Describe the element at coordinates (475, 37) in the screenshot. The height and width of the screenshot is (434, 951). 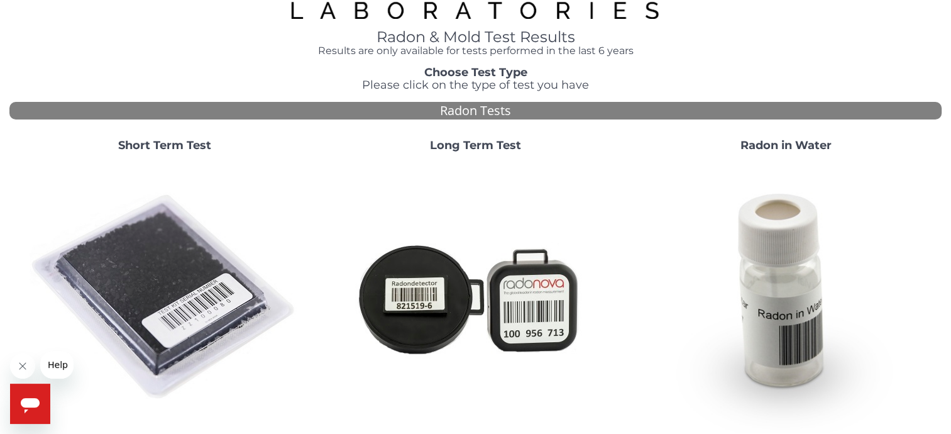
I see `h1: Radon & Mold Test Results` at that location.